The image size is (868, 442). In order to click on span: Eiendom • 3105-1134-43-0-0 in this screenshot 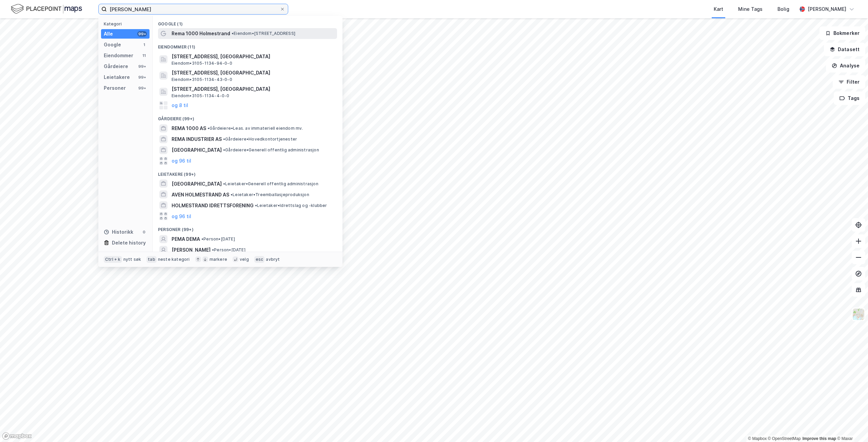, I will do `click(202, 80)`.